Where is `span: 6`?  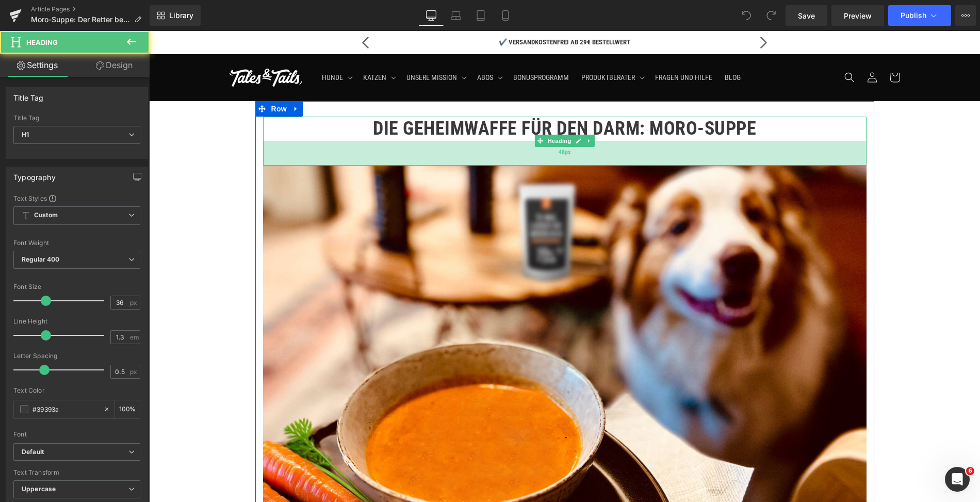
span: 6 is located at coordinates (971, 471).